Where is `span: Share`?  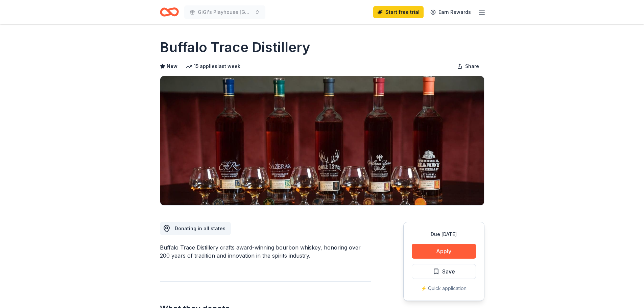 span: Share is located at coordinates (472, 66).